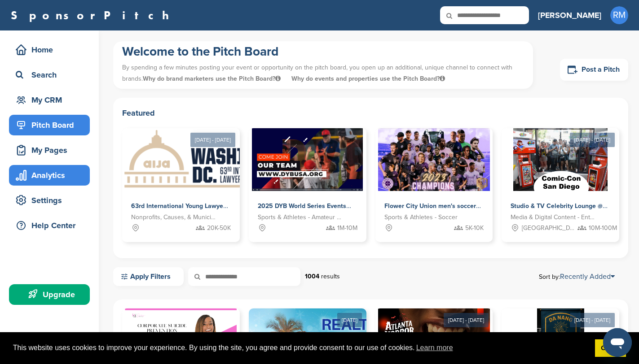 This screenshot has width=639, height=364. What do you see at coordinates (619, 15) in the screenshot?
I see `span: RM` at bounding box center [619, 15].